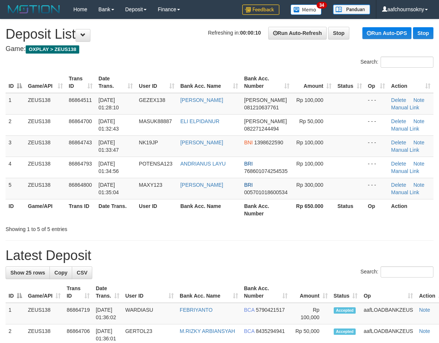 This screenshot has height=343, width=439. Describe the element at coordinates (80, 142) in the screenshot. I see `span: 86864743` at that location.